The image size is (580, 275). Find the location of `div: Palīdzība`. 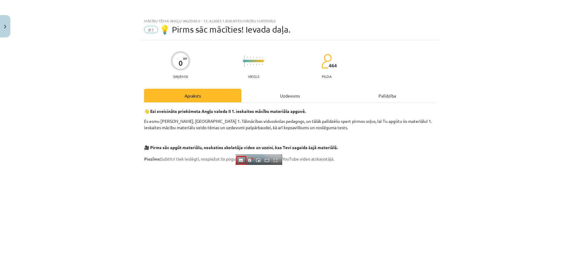

div: Palīdzība is located at coordinates (387, 95).